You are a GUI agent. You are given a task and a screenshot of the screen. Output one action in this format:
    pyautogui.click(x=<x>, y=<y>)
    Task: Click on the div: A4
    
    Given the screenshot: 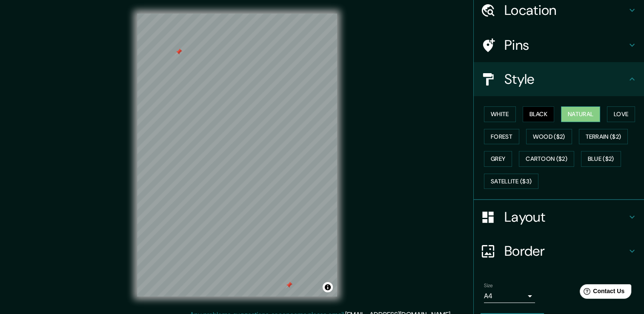 What is the action you would take?
    pyautogui.click(x=509, y=296)
    